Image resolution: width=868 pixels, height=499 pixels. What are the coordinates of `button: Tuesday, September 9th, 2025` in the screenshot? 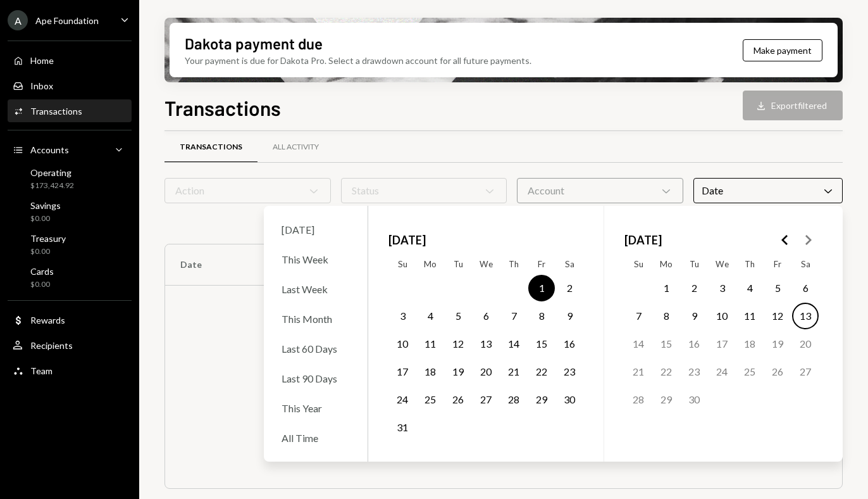 It's located at (694, 315).